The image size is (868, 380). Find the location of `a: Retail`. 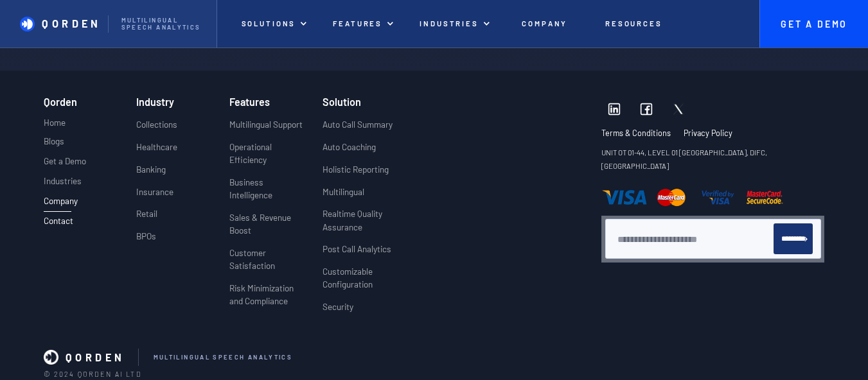

a: Retail is located at coordinates (147, 219).